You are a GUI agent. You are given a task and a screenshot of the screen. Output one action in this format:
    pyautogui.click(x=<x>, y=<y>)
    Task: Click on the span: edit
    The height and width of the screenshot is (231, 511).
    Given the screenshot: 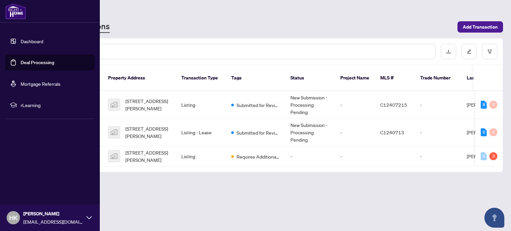 What is the action you would take?
    pyautogui.click(x=469, y=52)
    